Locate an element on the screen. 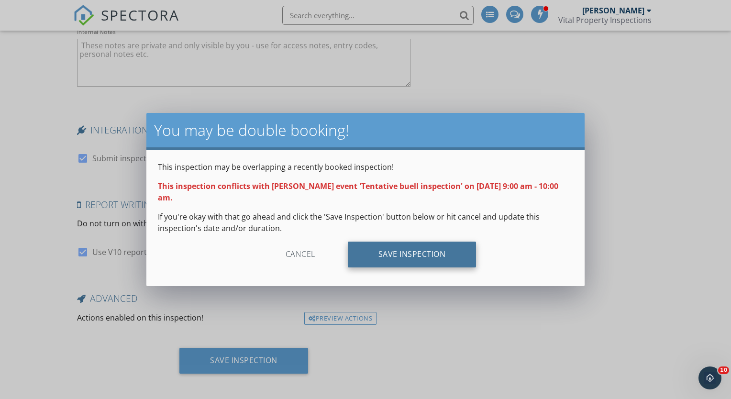  div: Cancel is located at coordinates (300, 254).